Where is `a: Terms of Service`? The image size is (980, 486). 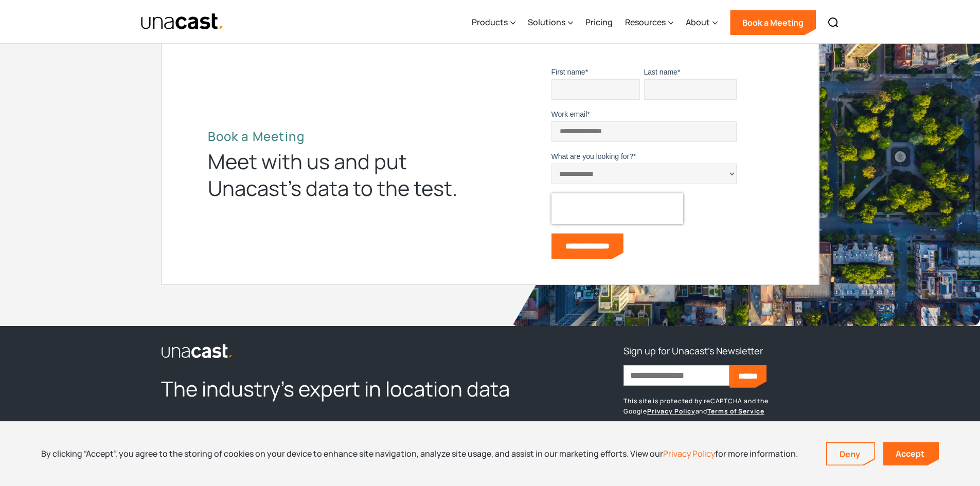 a: Terms of Service is located at coordinates (735, 411).